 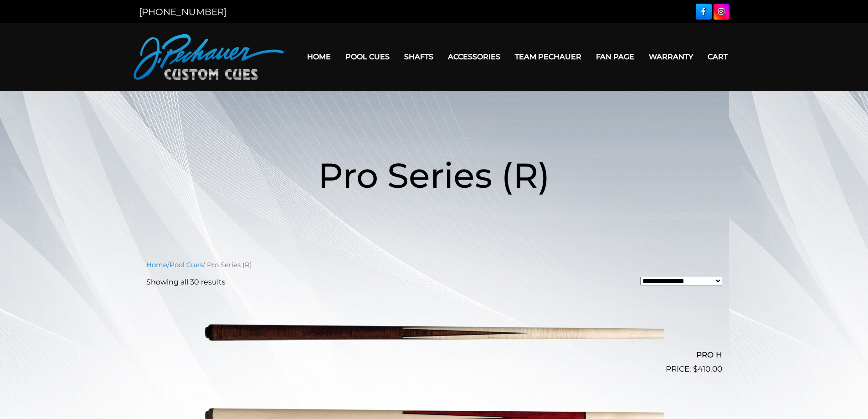 I want to click on a: Team Pechauer, so click(x=548, y=56).